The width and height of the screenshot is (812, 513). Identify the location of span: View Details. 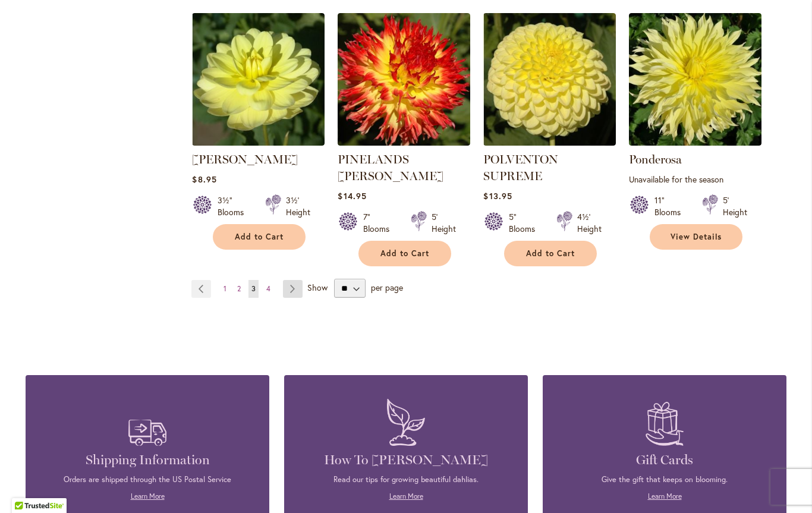
(696, 237).